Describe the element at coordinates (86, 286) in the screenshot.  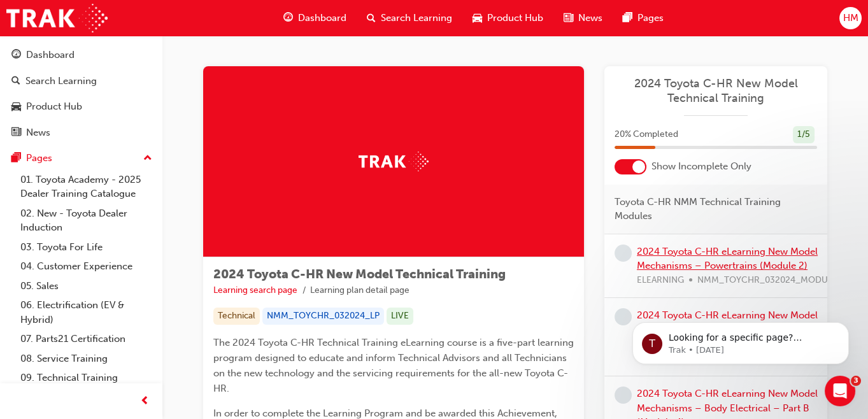
I see `a: 05. Sales` at that location.